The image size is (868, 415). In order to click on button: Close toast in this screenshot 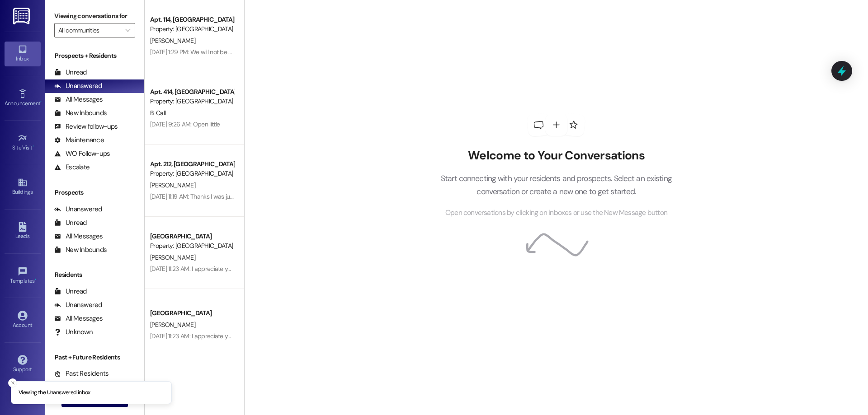, I will do `click(13, 383)`.